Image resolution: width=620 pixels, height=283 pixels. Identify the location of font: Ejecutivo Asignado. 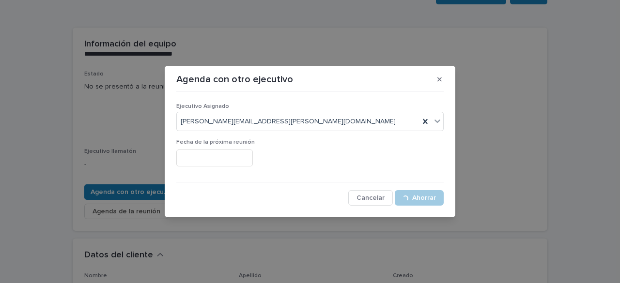
(203, 107).